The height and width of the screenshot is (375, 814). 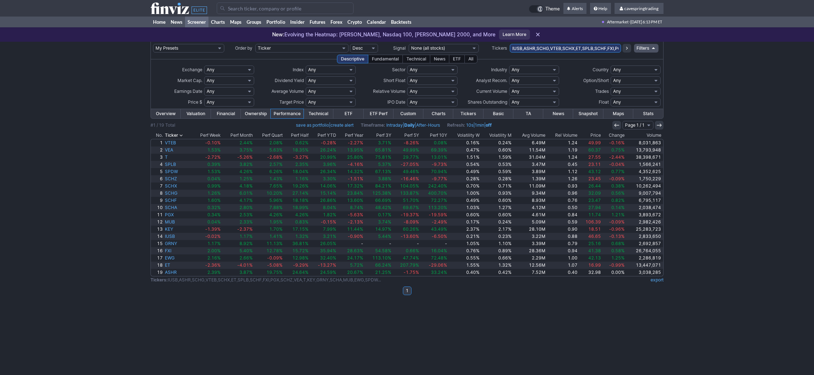 I want to click on a: 26.34%, so click(x=323, y=172).